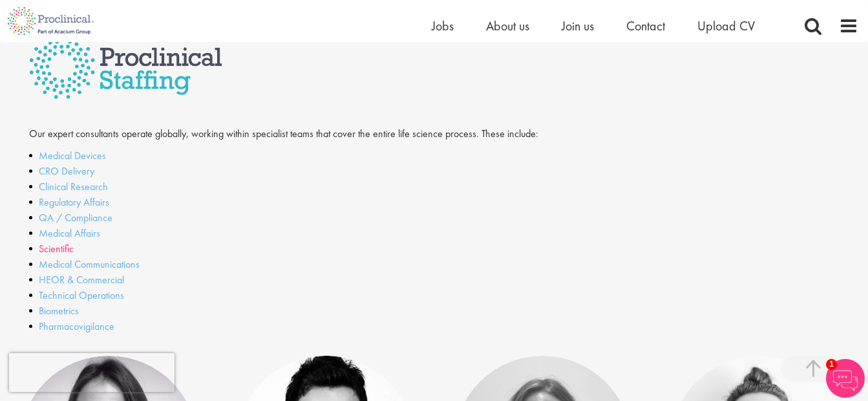 This screenshot has width=868, height=401. I want to click on a: Technical Operations, so click(81, 295).